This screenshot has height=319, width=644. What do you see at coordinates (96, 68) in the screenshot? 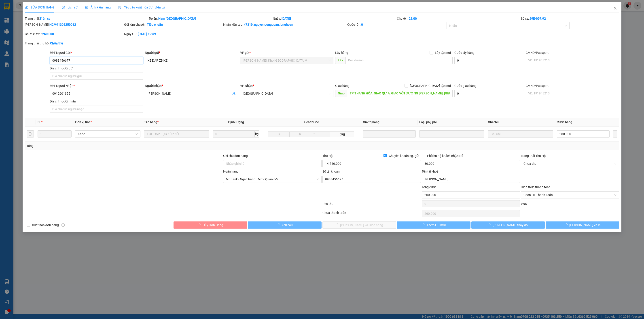
I see `div: Địa chỉ người gửi` at bounding box center [96, 68].